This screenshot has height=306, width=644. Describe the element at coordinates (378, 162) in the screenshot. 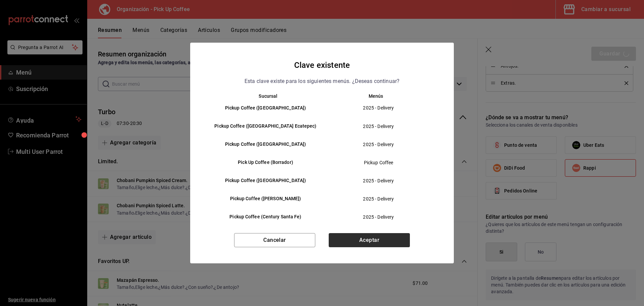

I see `span: Pickup Coffee` at that location.